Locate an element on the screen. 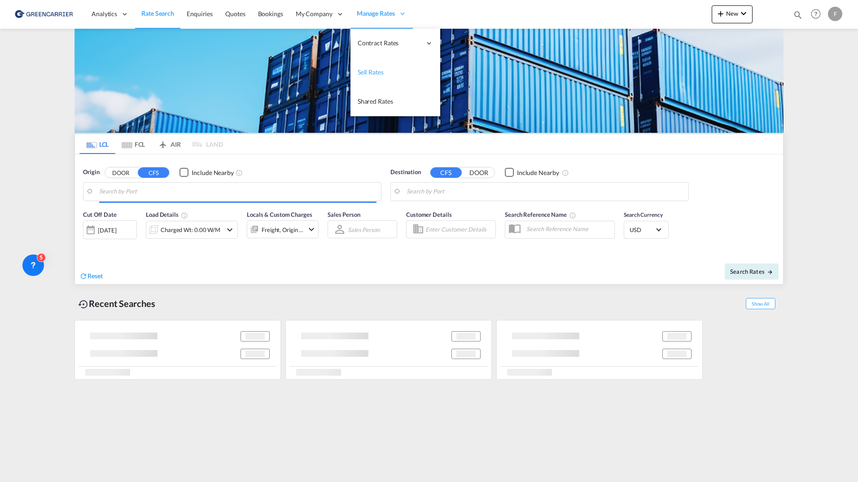 The height and width of the screenshot is (482, 858). div: Charged Wt: 0.00 W/M is located at coordinates (190, 230).